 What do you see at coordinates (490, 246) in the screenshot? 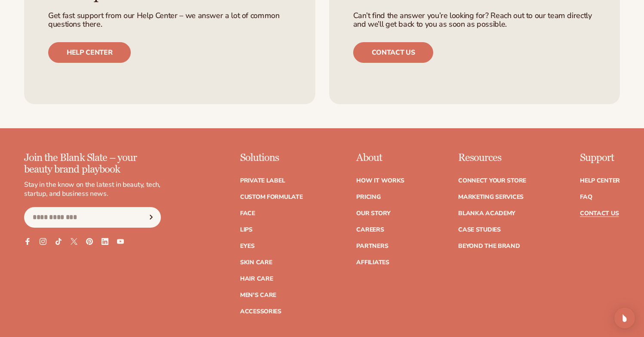
I see `a: Beyond the brand` at bounding box center [490, 246].